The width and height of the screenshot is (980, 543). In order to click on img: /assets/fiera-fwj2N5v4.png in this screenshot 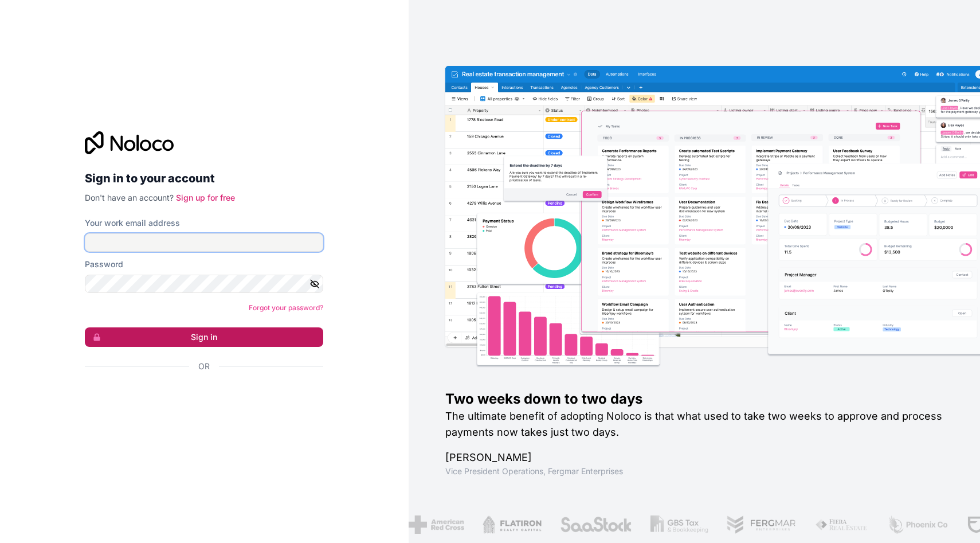, I will do `click(840, 525)`.